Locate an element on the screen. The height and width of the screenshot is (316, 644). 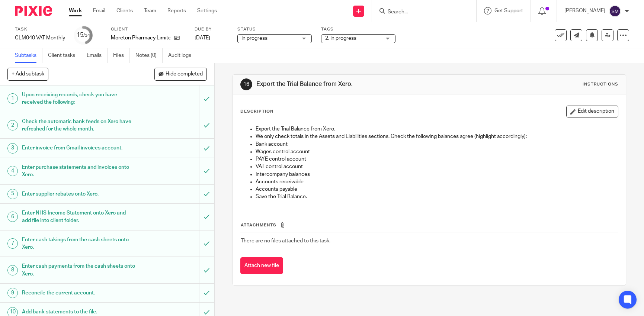
span: In progress is located at coordinates (254, 38).